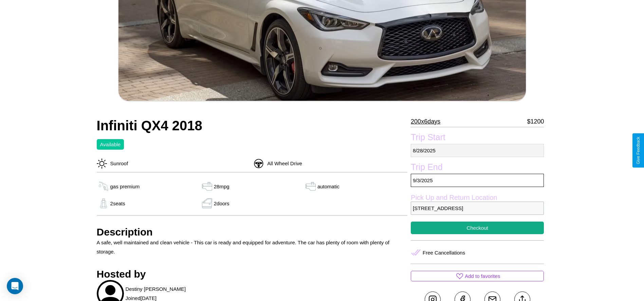 This screenshot has width=644, height=301. What do you see at coordinates (125, 186) in the screenshot?
I see `p: gas premium` at bounding box center [125, 186].